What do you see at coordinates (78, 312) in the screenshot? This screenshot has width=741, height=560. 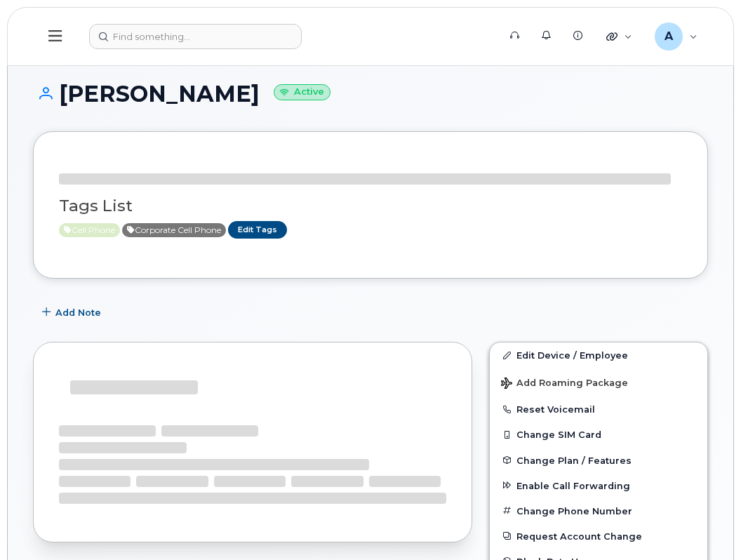 I see `span: Add Note` at bounding box center [78, 312].